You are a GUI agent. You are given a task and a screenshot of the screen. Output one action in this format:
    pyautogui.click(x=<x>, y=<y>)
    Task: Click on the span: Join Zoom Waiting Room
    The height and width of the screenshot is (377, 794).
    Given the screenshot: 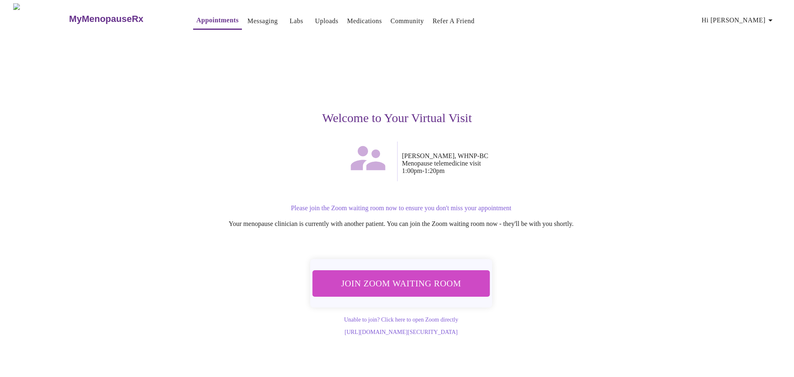 What is the action you would take?
    pyautogui.click(x=401, y=283)
    